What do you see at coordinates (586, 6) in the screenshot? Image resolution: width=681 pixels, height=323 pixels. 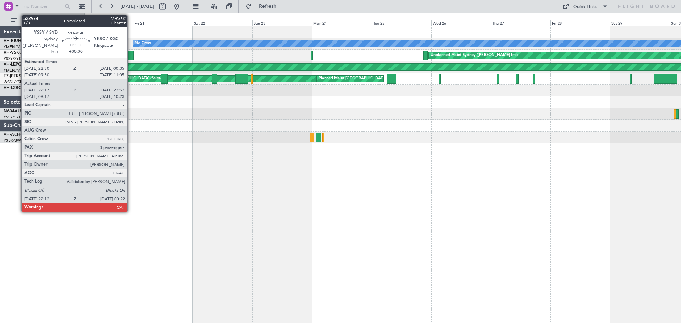 I see `button: Quick Links` at bounding box center [586, 6].